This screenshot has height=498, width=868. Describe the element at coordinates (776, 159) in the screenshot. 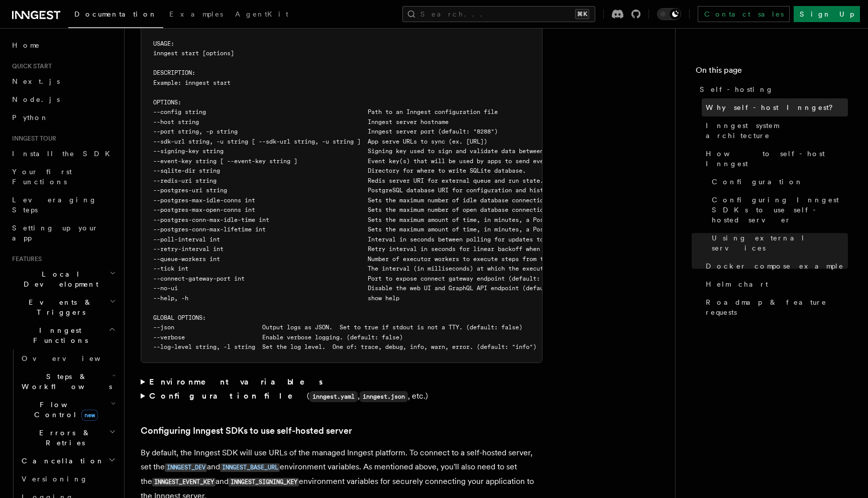

I see `span: How to self-host Inngest` at that location.